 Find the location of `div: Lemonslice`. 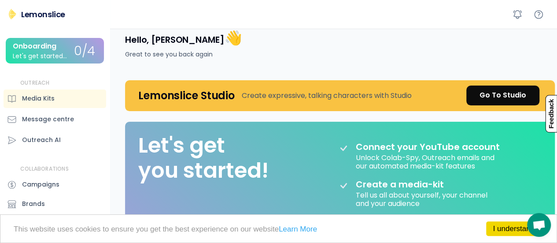

div: Lemonslice is located at coordinates (43, 14).